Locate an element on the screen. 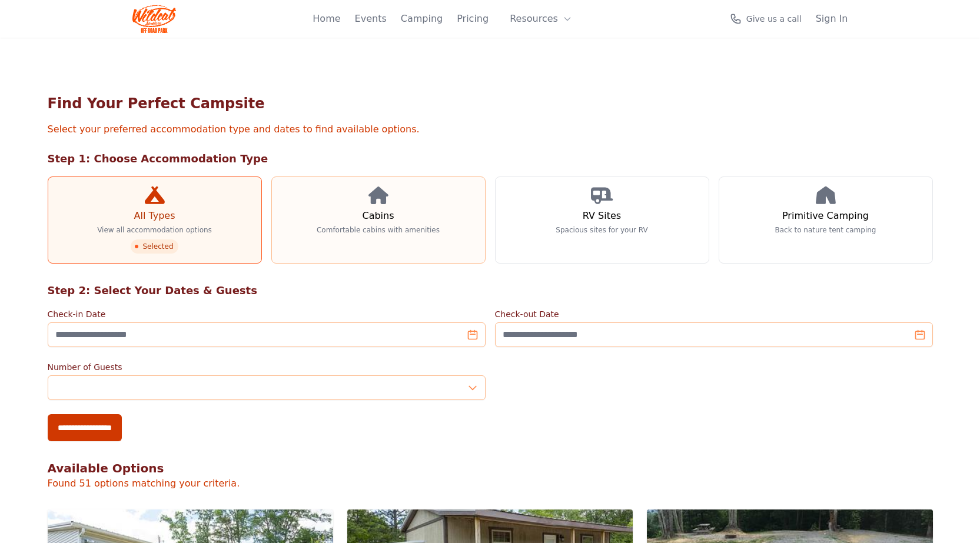 This screenshot has height=543, width=980. h3: Cabins is located at coordinates (378, 216).